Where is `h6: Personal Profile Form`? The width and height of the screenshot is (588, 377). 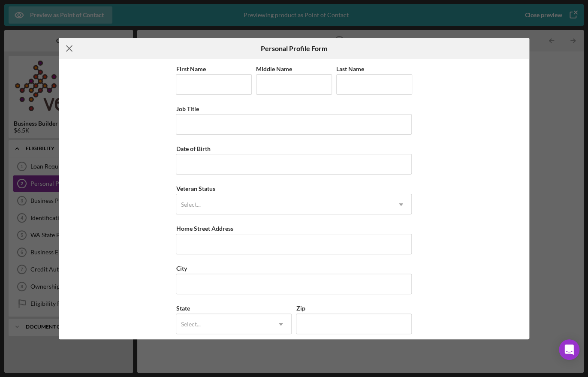 h6: Personal Profile Form is located at coordinates (293, 49).